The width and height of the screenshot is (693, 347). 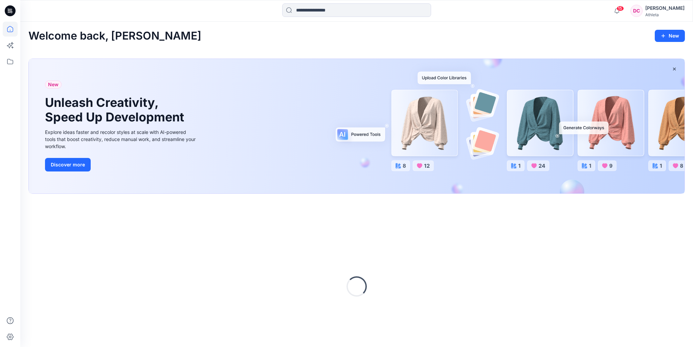 I want to click on span: New, so click(x=53, y=85).